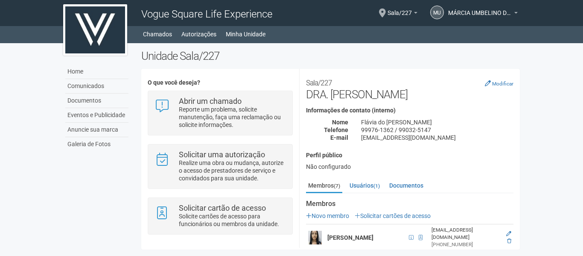 This screenshot has height=256, width=583. What do you see at coordinates (157, 34) in the screenshot?
I see `a: Chamados` at bounding box center [157, 34].